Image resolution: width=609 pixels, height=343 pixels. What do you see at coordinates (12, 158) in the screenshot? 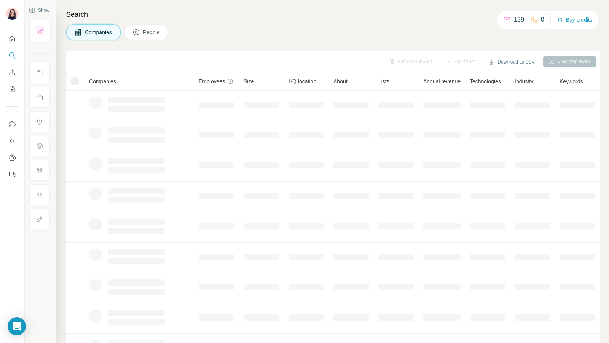
I see `button: Dashboard` at bounding box center [12, 158].